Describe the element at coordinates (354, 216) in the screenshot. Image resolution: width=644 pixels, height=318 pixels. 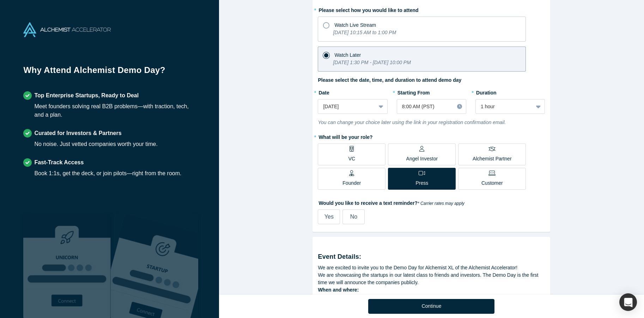
I see `span: No` at that location.